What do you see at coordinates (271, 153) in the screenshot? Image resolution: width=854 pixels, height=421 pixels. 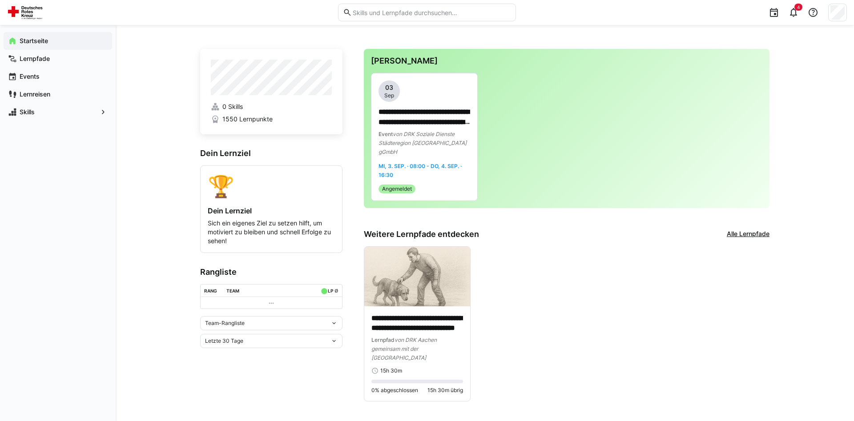 I see `h3: Dein Lernziel` at bounding box center [271, 153].